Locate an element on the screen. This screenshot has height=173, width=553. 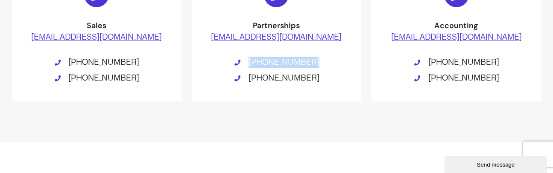
h2: Accounting is located at coordinates (456, 26).